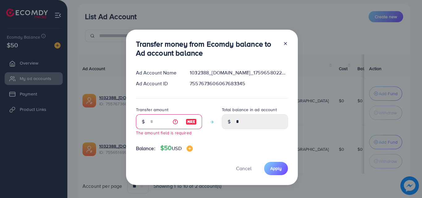  Describe the element at coordinates (207, 49) in the screenshot. I see `h3: Transfer money from Ecomdy balance to Ad account balance` at that location.